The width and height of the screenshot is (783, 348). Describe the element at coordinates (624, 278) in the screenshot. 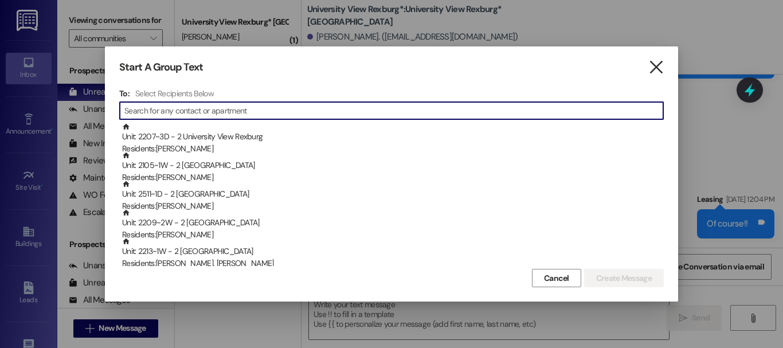

I see `span: Create Message` at that location.